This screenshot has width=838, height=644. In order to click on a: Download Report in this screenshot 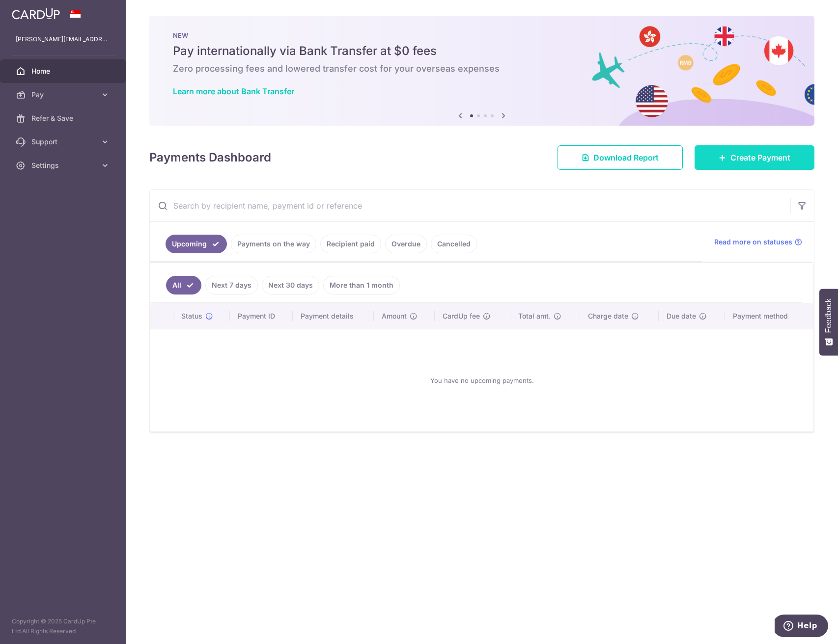, I will do `click(620, 158)`.